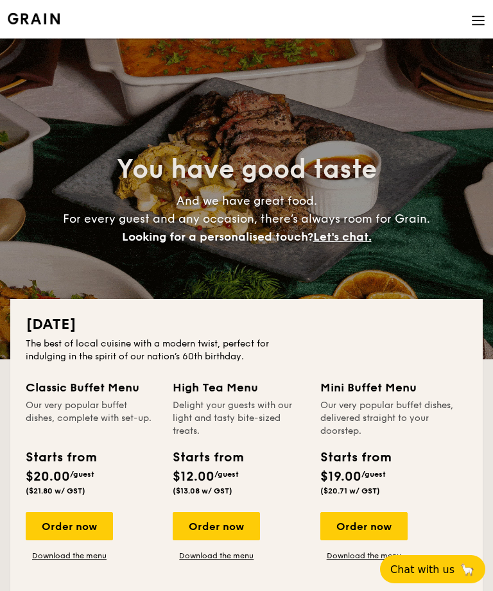 This screenshot has height=591, width=493. I want to click on span: $20.00, so click(47, 477).